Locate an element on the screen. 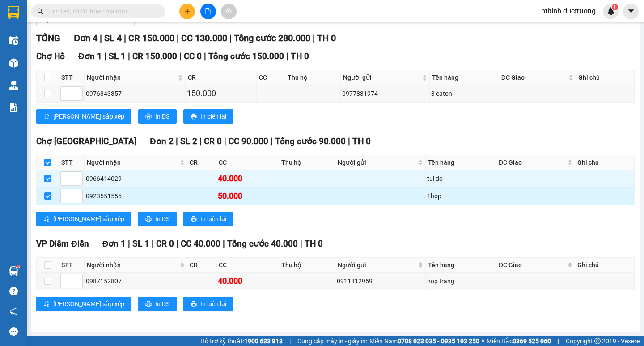 This screenshot has width=644, height=346. span: 1 is located at coordinates (615, 7).